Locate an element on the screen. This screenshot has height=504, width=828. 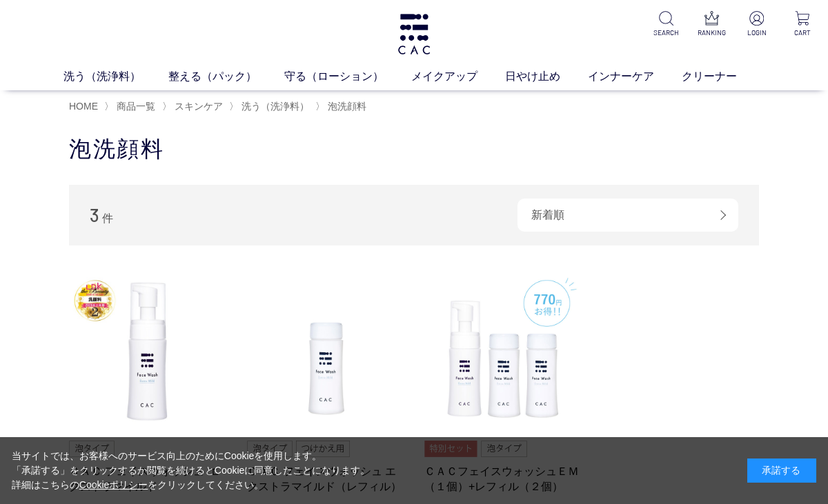
a: スキンケア is located at coordinates (197, 106).